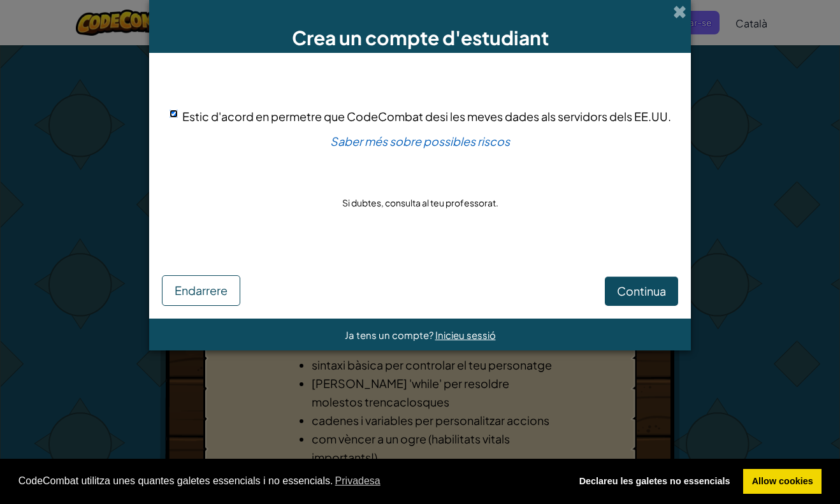 This screenshot has height=504, width=840. What do you see at coordinates (654, 482) in the screenshot?
I see `a: deny cookies` at bounding box center [654, 482].